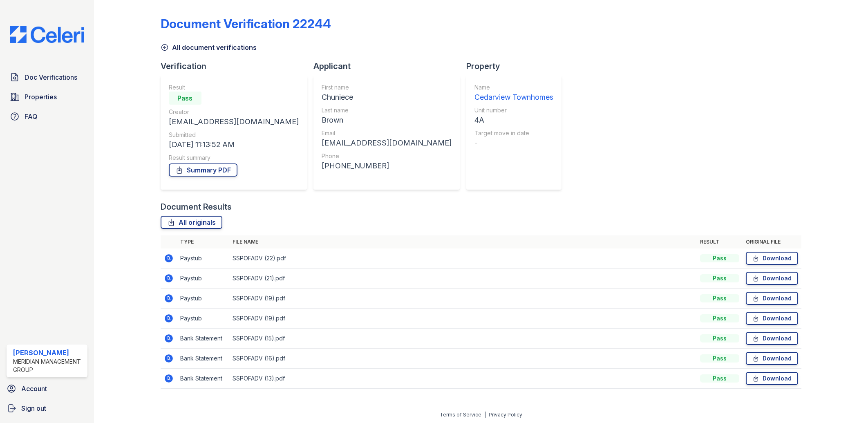 Image resolution: width=868 pixels, height=423 pixels. Describe the element at coordinates (50, 77) in the screenshot. I see `span: Doc Verifications` at that location.